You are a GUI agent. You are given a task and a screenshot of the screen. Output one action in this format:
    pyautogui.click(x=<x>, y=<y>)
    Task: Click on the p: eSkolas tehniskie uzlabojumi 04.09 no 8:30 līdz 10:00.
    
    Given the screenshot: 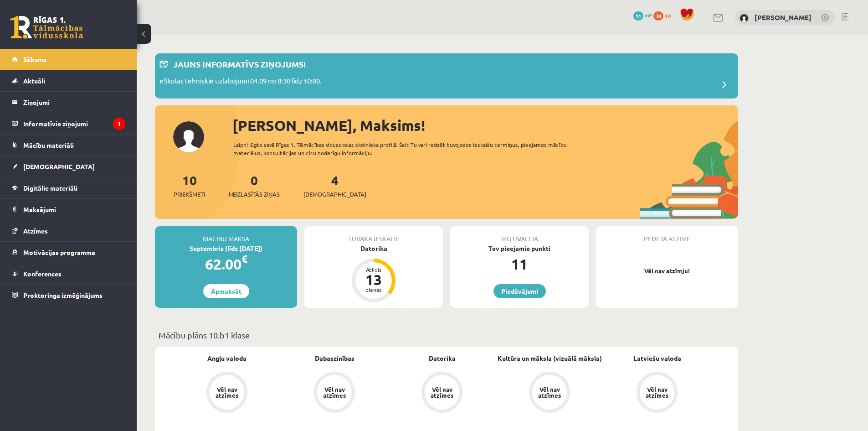 What is the action you would take?
    pyautogui.click(x=240, y=82)
    